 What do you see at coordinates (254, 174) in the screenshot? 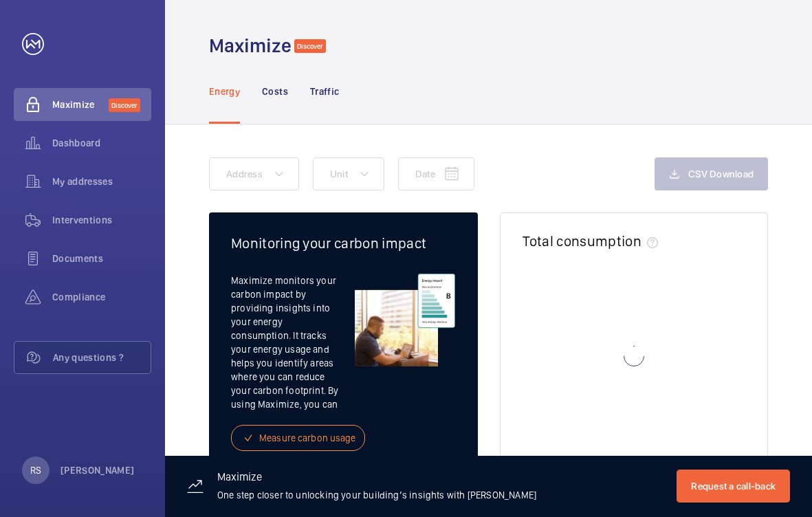
I see `button: Address` at bounding box center [254, 174].